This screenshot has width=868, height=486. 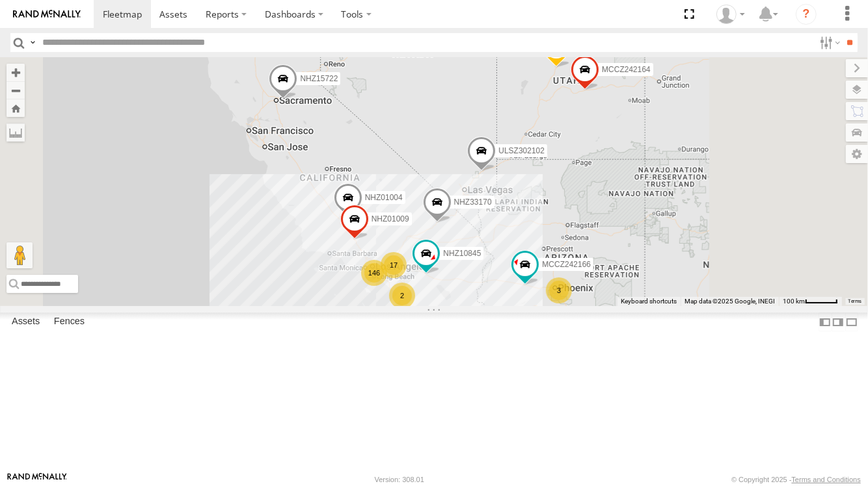 I want to click on label: Dock Summary Table to the Left, so click(x=825, y=322).